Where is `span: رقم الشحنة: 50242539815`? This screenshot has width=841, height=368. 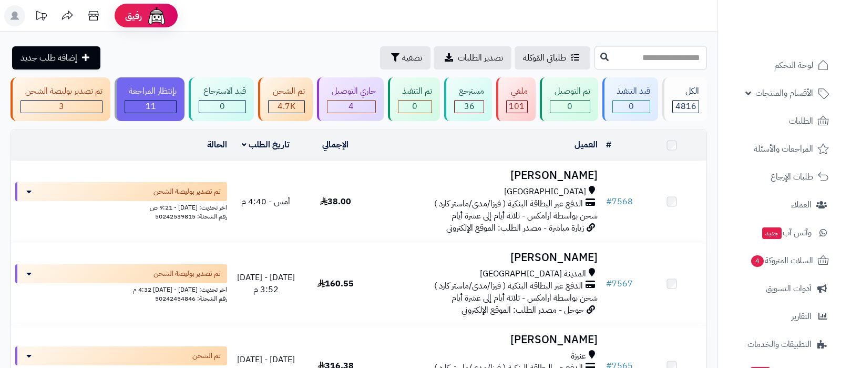 span: رقم الشحنة: 50242539815 is located at coordinates (191, 216).